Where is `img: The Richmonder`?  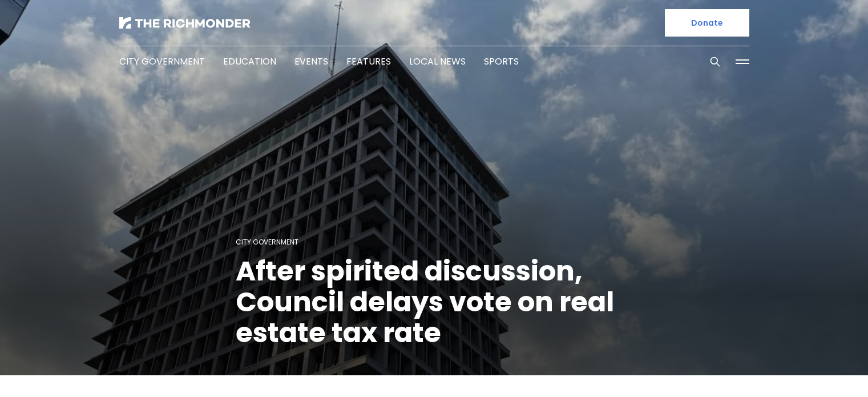 img: The Richmonder is located at coordinates (185, 23).